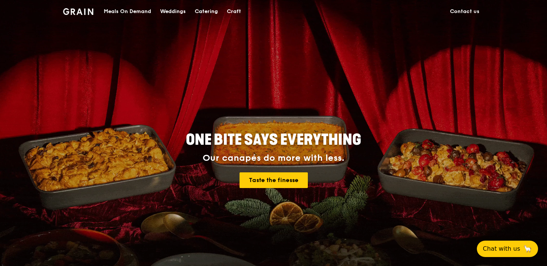 This screenshot has height=266, width=547. Describe the element at coordinates (173, 12) in the screenshot. I see `div: Weddings` at that location.